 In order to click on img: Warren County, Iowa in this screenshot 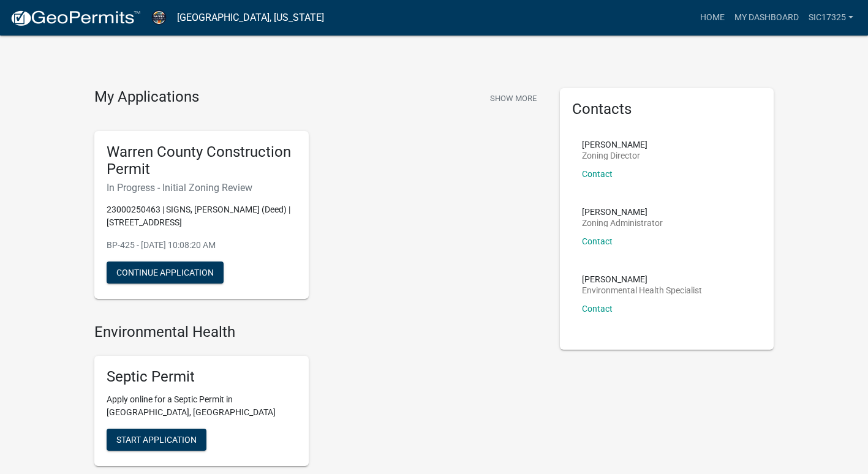, I will do `click(159, 17)`.